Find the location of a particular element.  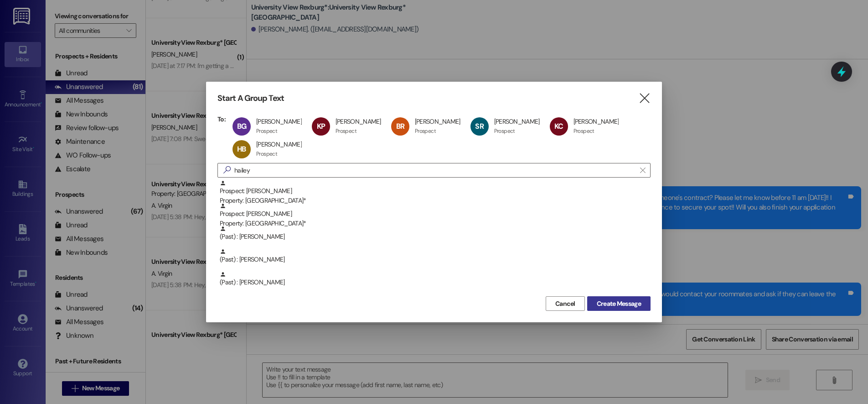

span: BG is located at coordinates (242, 126).